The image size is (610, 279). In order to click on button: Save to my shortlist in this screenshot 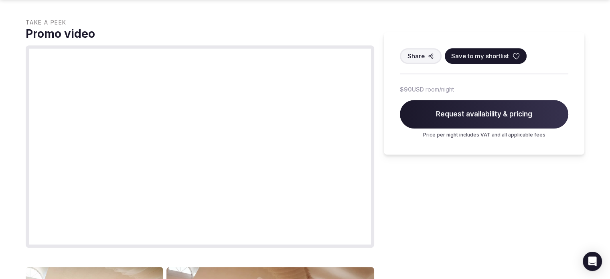, I will do `click(486, 56)`.